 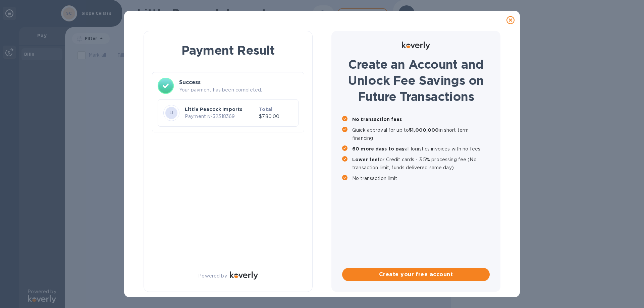 I want to click on p: for Credit cards - 3.5% processing fee (No transaction limit, funds delivered same day), so click(x=421, y=164).